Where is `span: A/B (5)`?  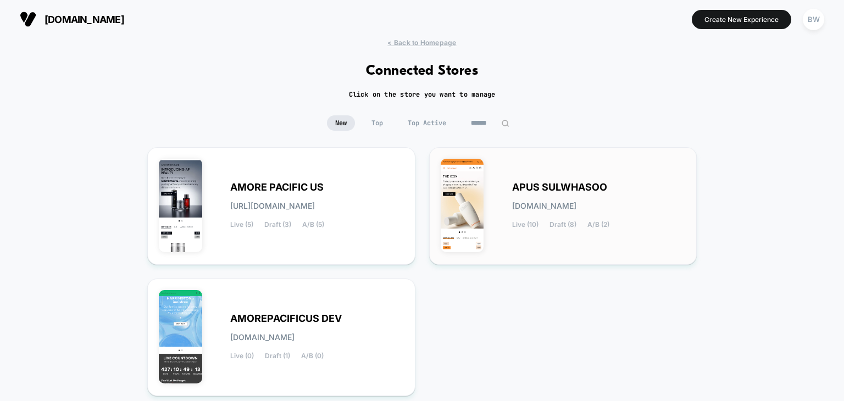
span: A/B (5) is located at coordinates (313, 225).